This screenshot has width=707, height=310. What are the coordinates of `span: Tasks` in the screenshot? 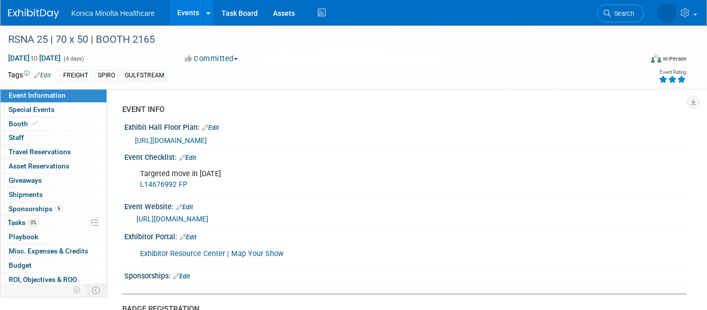 It's located at (23, 223).